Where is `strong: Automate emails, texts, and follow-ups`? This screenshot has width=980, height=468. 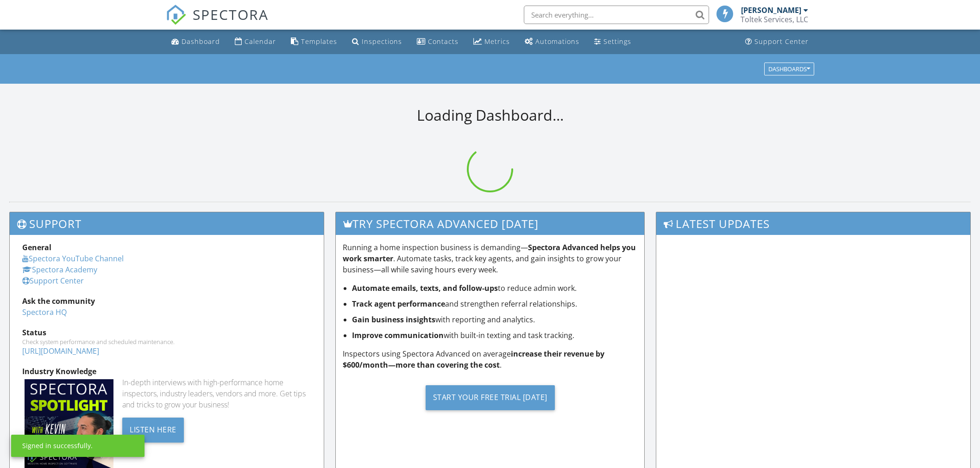 strong: Automate emails, texts, and follow-ups is located at coordinates (424, 289).